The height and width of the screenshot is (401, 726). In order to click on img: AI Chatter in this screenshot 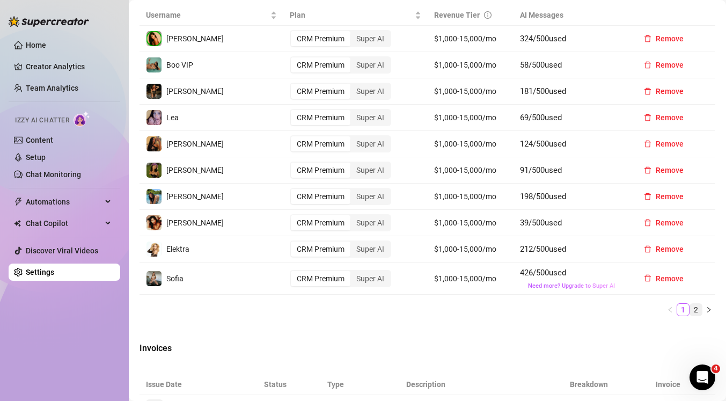, I will do `click(82, 119)`.